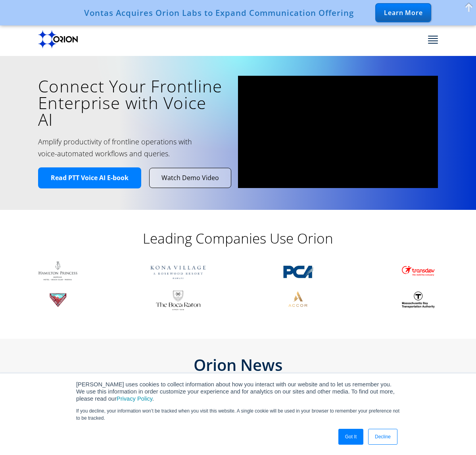 This screenshot has height=455, width=476. I want to click on h1: Connect Your Frontline Enterprise with Voice AI, so click(132, 103).